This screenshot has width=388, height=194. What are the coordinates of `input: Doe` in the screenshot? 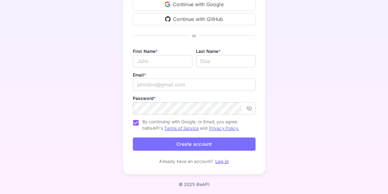 It's located at (226, 61).